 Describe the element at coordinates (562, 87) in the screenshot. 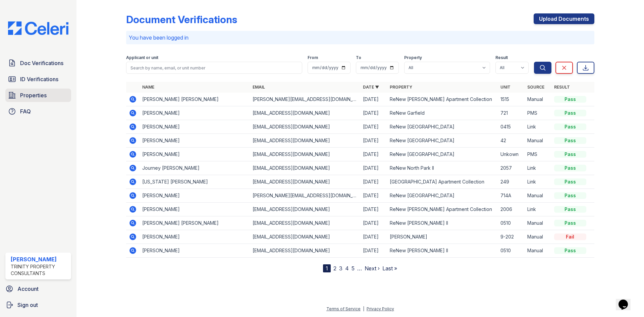

I see `a: Result` at that location.